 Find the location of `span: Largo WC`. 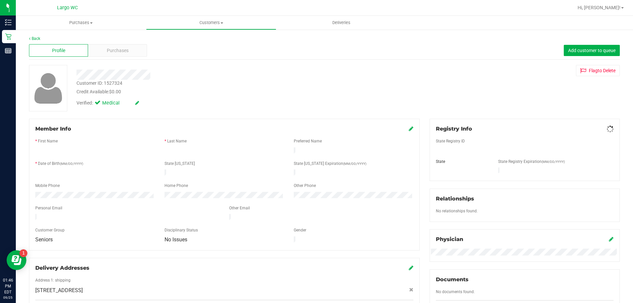

span: Largo WC is located at coordinates (67, 8).